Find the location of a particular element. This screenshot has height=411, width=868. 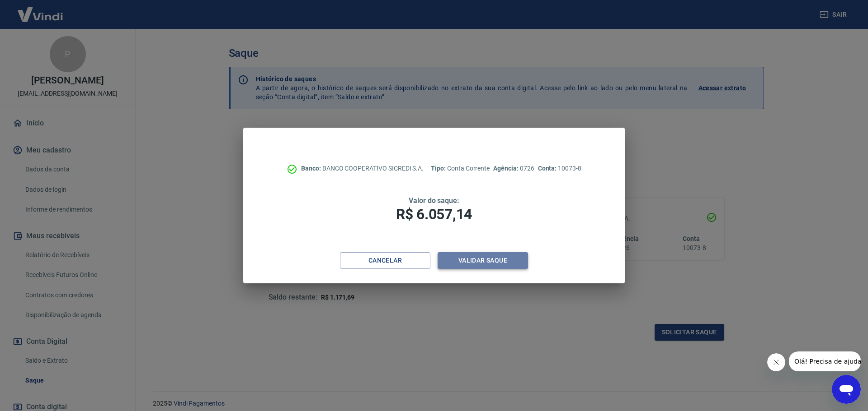

span: Tipo: is located at coordinates (439, 168).